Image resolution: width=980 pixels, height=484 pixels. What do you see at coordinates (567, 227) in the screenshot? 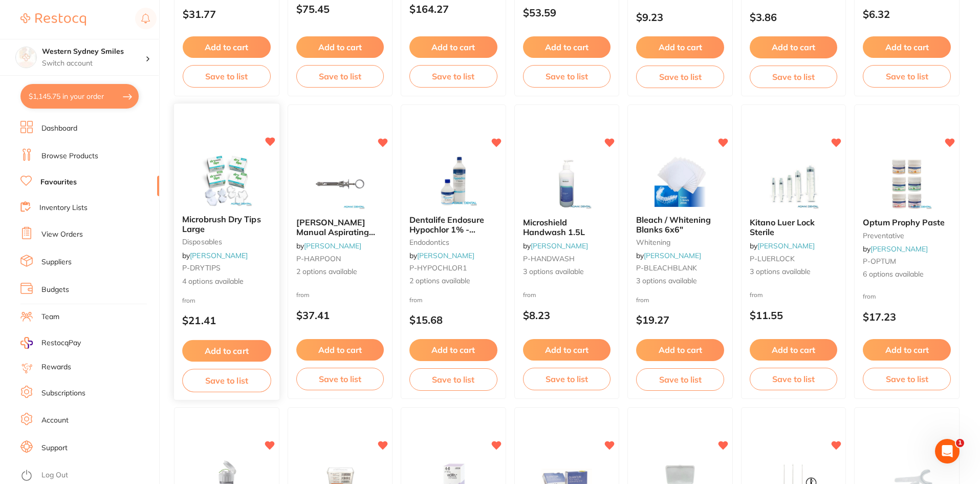
I see `b: Microshield Handwash 1.5L` at bounding box center [567, 227].